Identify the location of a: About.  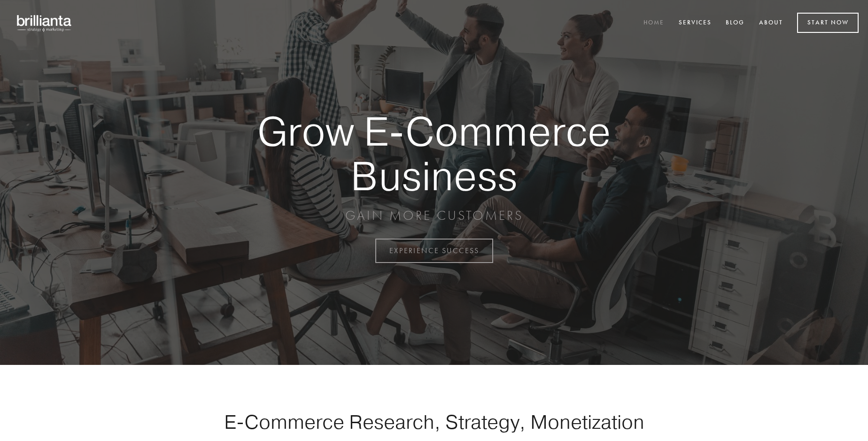
(771, 23).